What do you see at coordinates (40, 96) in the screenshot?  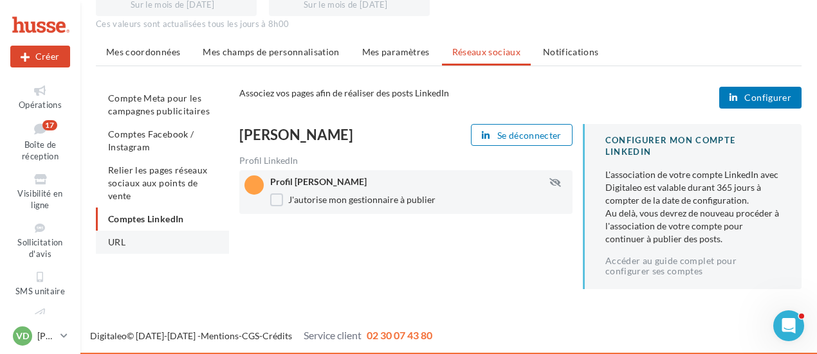 I see `a: Opérations` at bounding box center [40, 96].